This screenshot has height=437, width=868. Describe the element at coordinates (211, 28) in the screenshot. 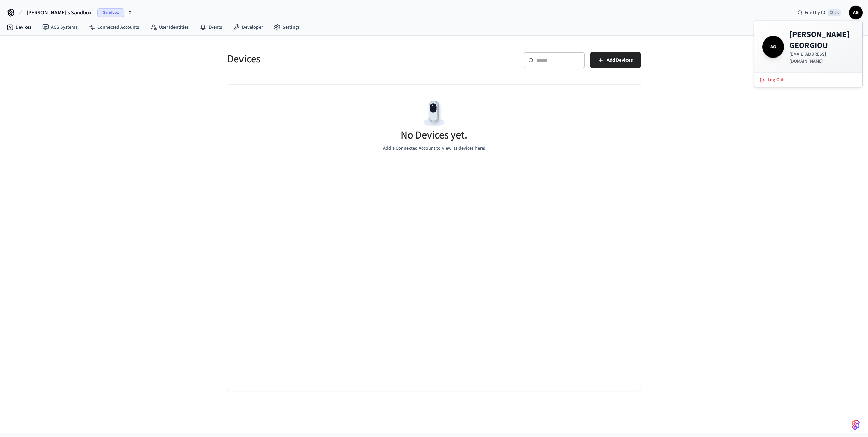

I see `a: Events` at that location.